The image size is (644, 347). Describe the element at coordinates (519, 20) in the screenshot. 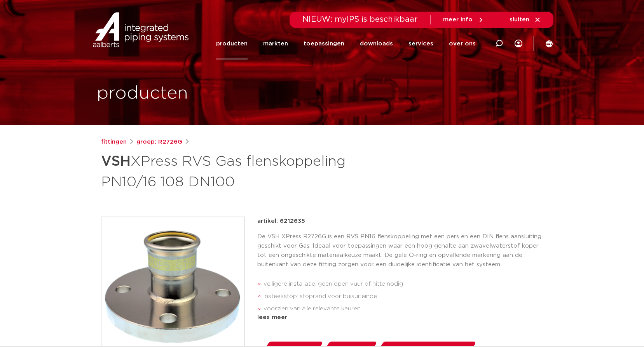

I see `span: sluiten` at that location.